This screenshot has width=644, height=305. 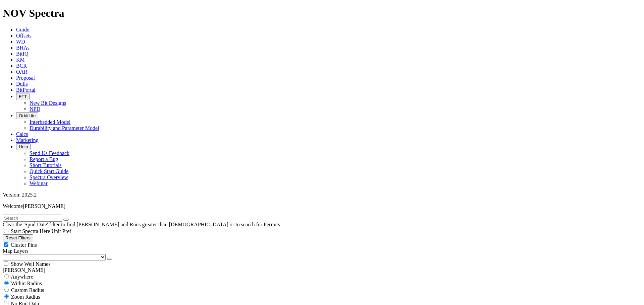 What do you see at coordinates (20, 60) in the screenshot?
I see `span: KM` at bounding box center [20, 60].